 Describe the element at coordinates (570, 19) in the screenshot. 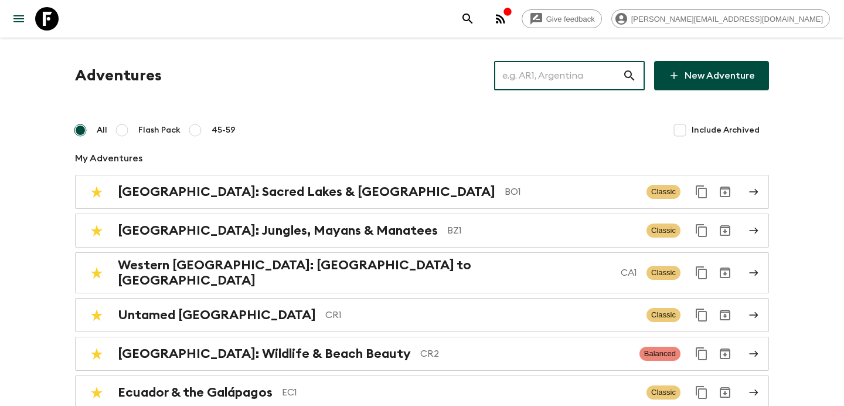

I see `span: Give feedback` at that location.